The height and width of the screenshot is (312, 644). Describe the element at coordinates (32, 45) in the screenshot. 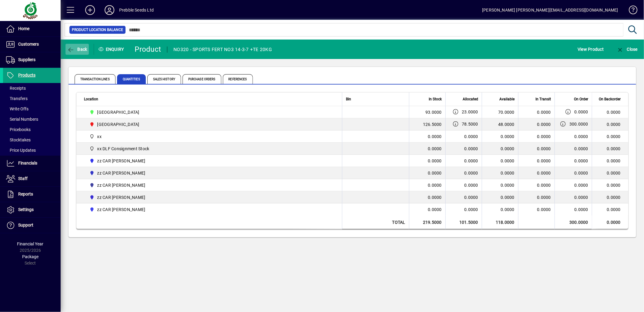

I see `a: Customers` at that location.